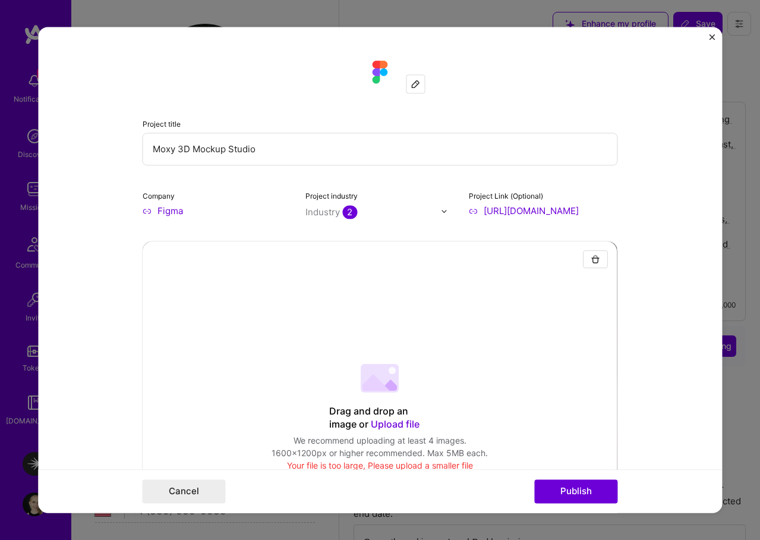 This screenshot has height=540, width=760. I want to click on img: Edit, so click(416, 84).